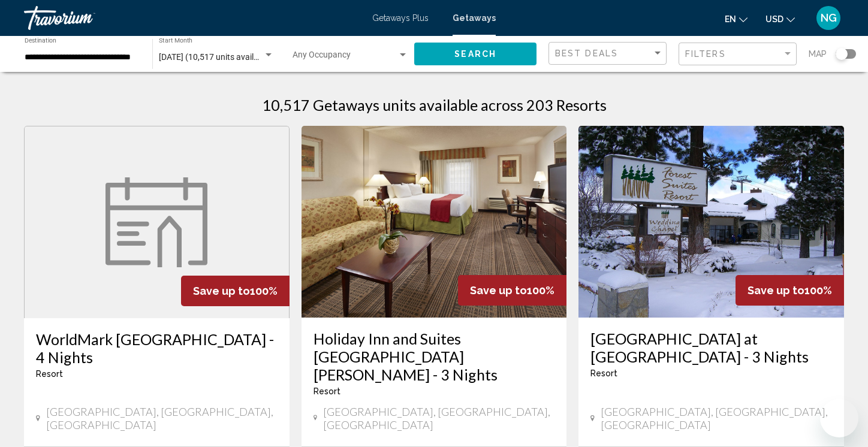 The image size is (868, 447). What do you see at coordinates (818, 54) in the screenshot?
I see `span: Map` at bounding box center [818, 54].